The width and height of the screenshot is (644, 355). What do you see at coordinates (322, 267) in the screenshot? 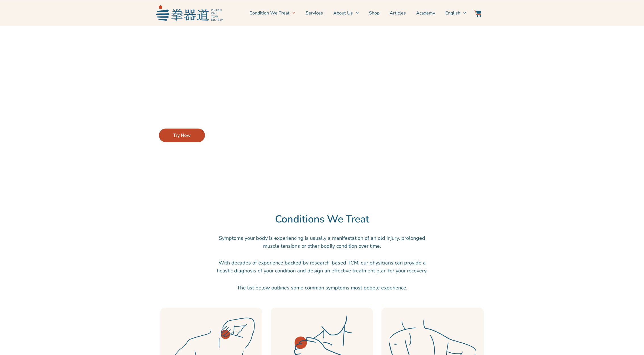
I see `p: With decades of experience backed by research-based TCM, our physicians can provide a holistic di...` at bounding box center [322, 267].